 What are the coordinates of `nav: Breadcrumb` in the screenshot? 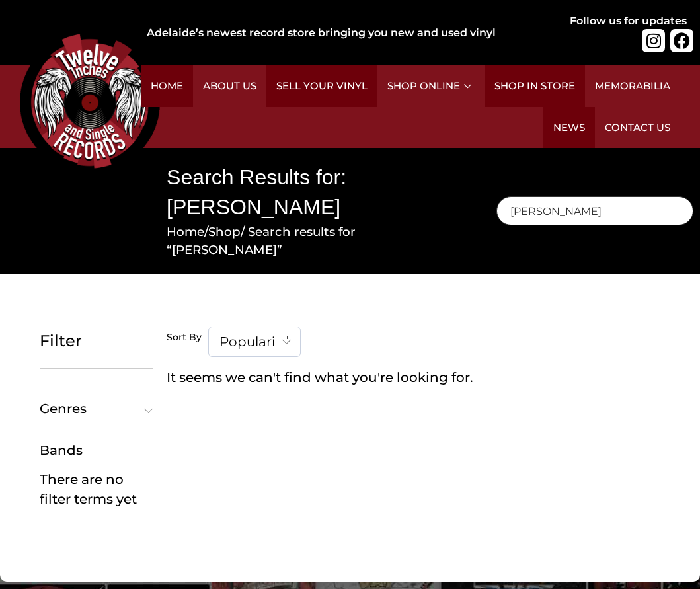 It's located at (316, 241).